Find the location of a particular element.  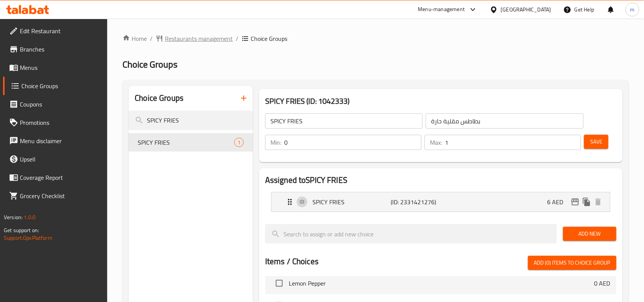

a: Menus is located at coordinates (55, 68).